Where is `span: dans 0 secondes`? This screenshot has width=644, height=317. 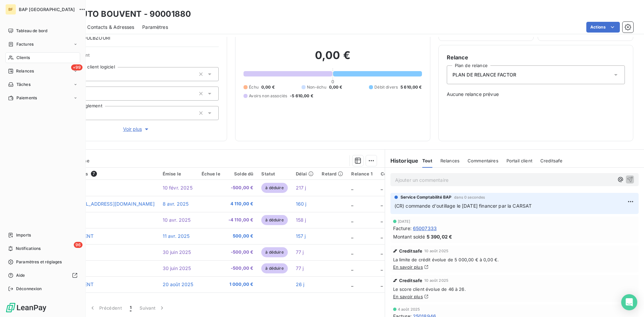
span: dans 0 secondes is located at coordinates (470, 197).